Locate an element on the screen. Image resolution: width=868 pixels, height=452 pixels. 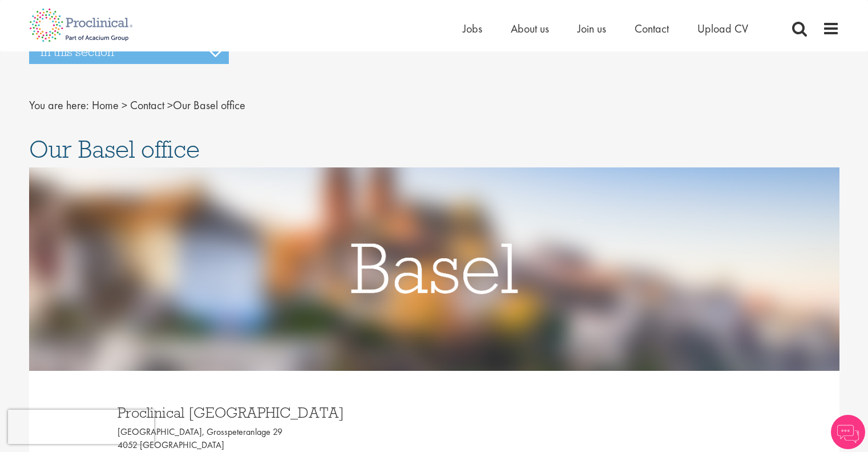
span: Join us is located at coordinates (592, 29).